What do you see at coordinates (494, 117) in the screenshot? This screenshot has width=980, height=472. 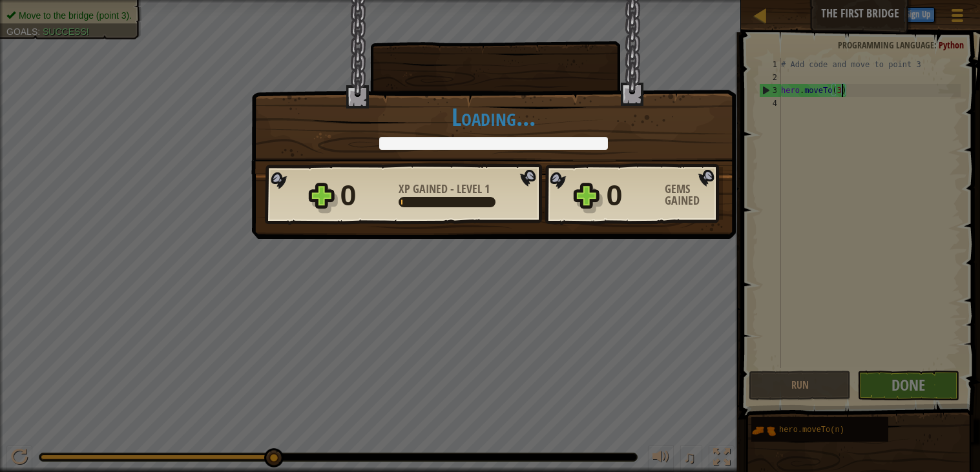 I see `h1: Loading...` at bounding box center [494, 117].